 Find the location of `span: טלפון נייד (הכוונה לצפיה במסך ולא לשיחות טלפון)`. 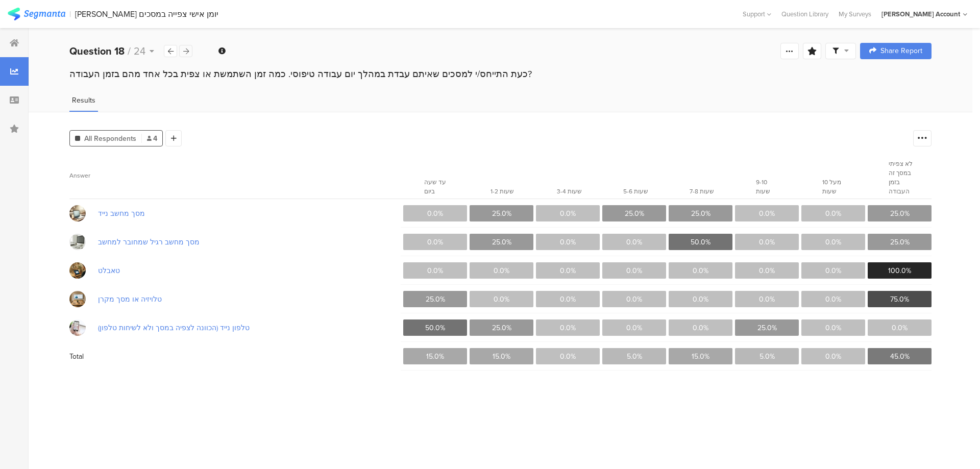

span: טלפון נייד (הכוונה לצפיה במסך ולא לשיחות טלפון) is located at coordinates (249, 328).